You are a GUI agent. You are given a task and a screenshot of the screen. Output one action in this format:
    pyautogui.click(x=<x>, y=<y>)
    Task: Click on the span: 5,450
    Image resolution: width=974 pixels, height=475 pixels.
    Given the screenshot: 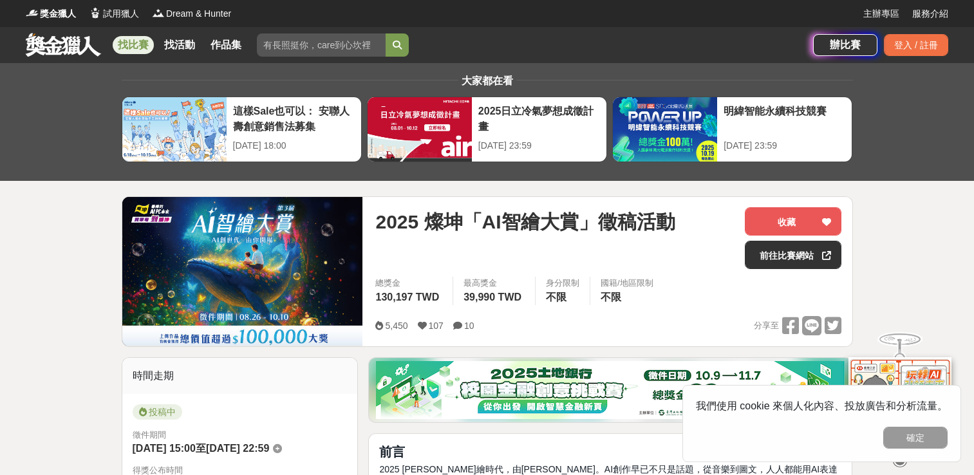 What is the action you would take?
    pyautogui.click(x=396, y=326)
    